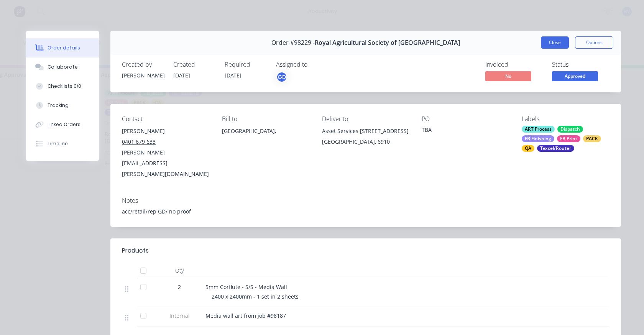  Describe the element at coordinates (366, 119) in the screenshot. I see `div: Deliver to` at that location.